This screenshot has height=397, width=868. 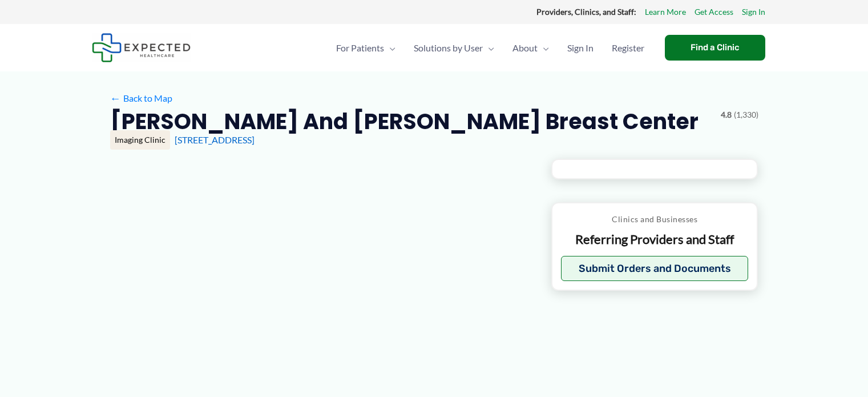 I want to click on img: Expected Healthcare Logo - side, dark font, small, so click(x=141, y=47).